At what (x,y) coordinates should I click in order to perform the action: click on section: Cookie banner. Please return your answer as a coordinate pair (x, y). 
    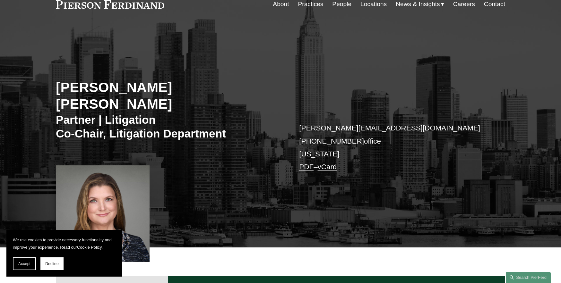
    Looking at the image, I should click on (64, 253).